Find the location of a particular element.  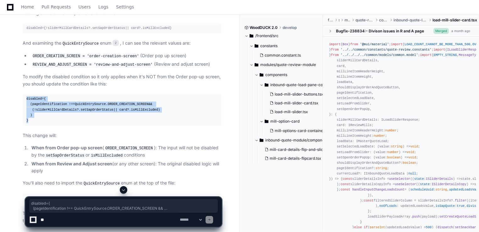

span: useSelector is located at coordinates (406, 184).